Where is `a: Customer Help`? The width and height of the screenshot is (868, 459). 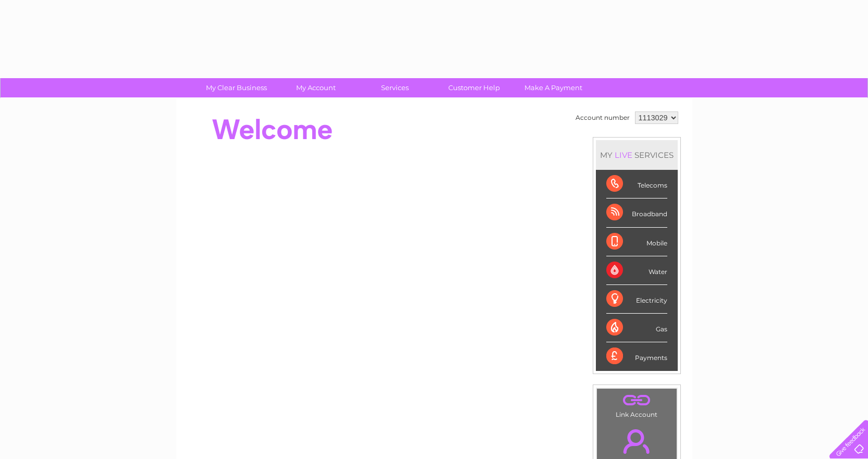
a: Customer Help is located at coordinates (474, 88).